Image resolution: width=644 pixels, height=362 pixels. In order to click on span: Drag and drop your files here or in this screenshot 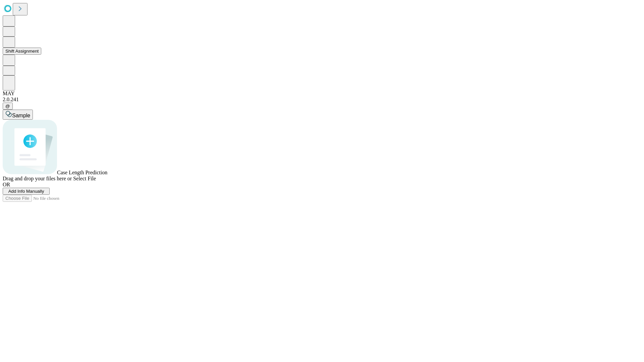, I will do `click(38, 179)`.